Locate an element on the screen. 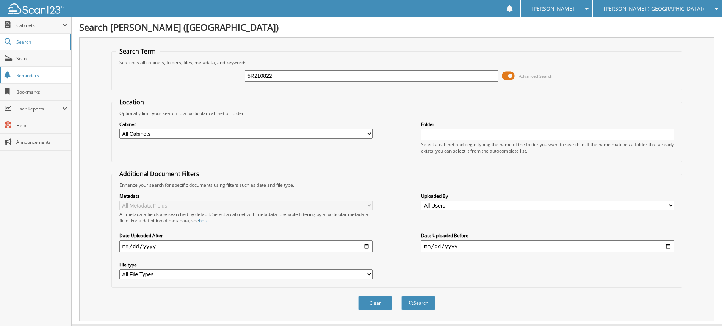  div: Optionally limit your search to a particular cabinet or folder is located at coordinates (397, 113).